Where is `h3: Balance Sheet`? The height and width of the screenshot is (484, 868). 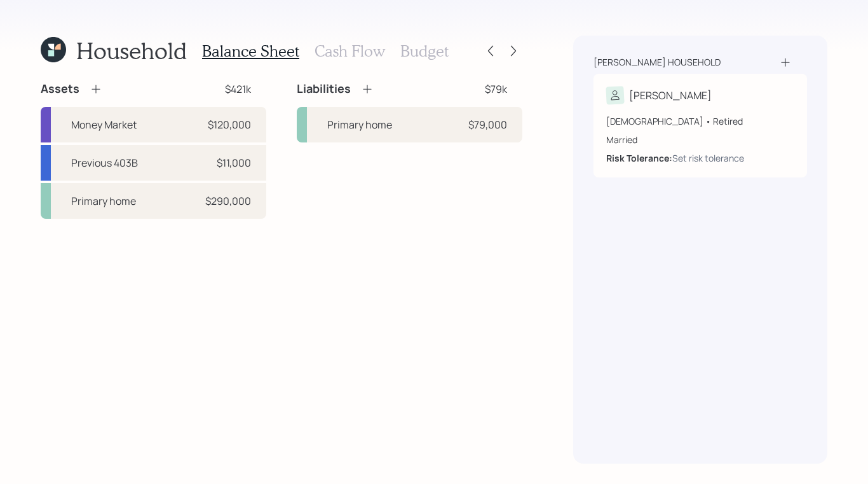
h3: Balance Sheet is located at coordinates (250, 51).